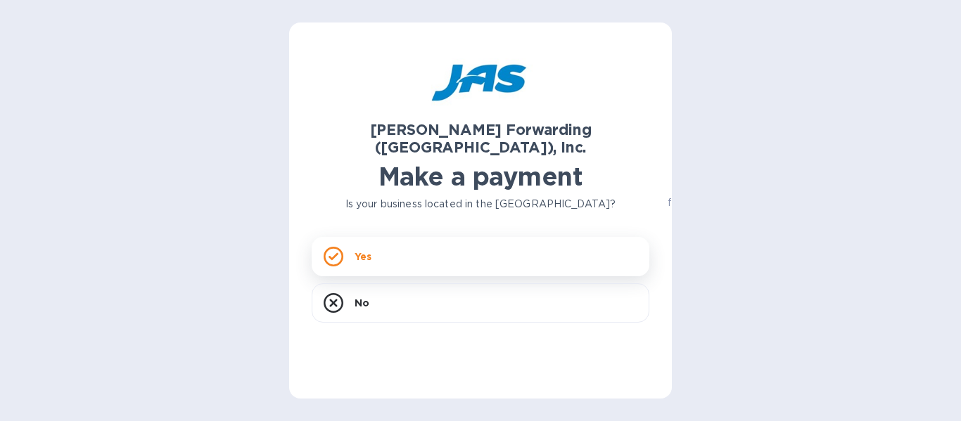 The width and height of the screenshot is (961, 421). What do you see at coordinates (480, 177) in the screenshot?
I see `h1: Make a payment` at bounding box center [480, 177].